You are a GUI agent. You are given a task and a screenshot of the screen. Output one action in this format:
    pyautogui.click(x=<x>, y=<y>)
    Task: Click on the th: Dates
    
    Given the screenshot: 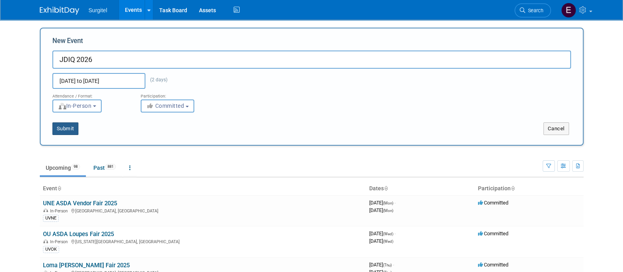 What is the action you would take?
    pyautogui.click(x=421, y=188)
    